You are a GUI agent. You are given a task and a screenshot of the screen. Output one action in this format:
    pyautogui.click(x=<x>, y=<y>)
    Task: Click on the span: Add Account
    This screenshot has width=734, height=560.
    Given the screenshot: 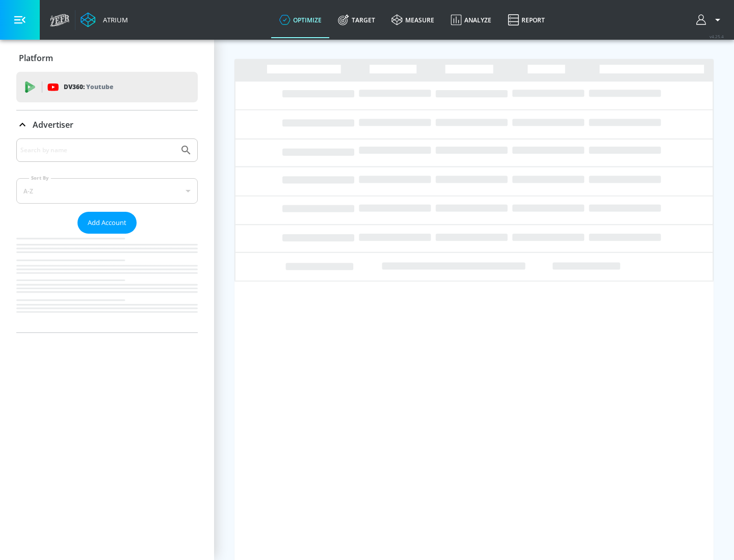 What is the action you would take?
    pyautogui.click(x=107, y=222)
    